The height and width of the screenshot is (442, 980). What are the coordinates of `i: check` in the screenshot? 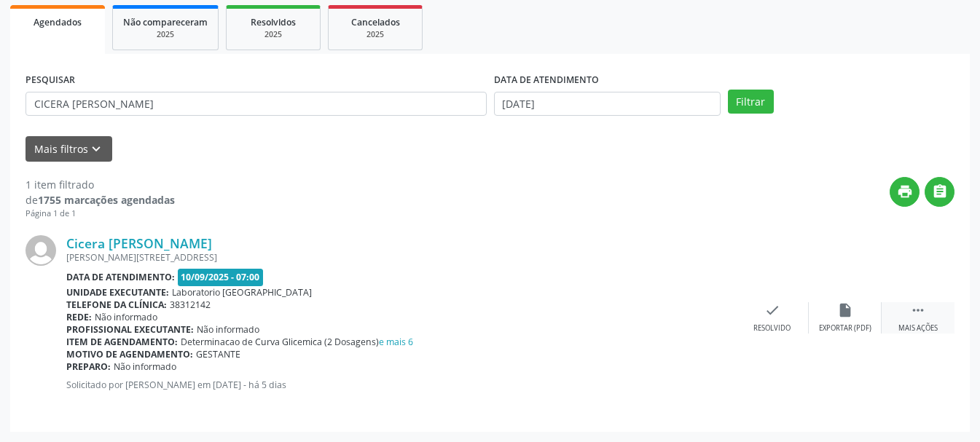 It's located at (772, 310).